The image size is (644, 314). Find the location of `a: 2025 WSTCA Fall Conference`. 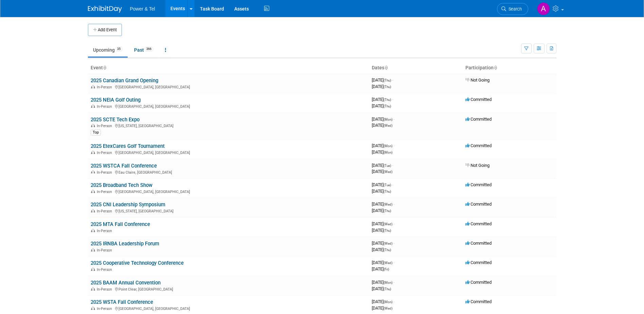

a: 2025 WSTCA Fall Conference is located at coordinates (123, 166).